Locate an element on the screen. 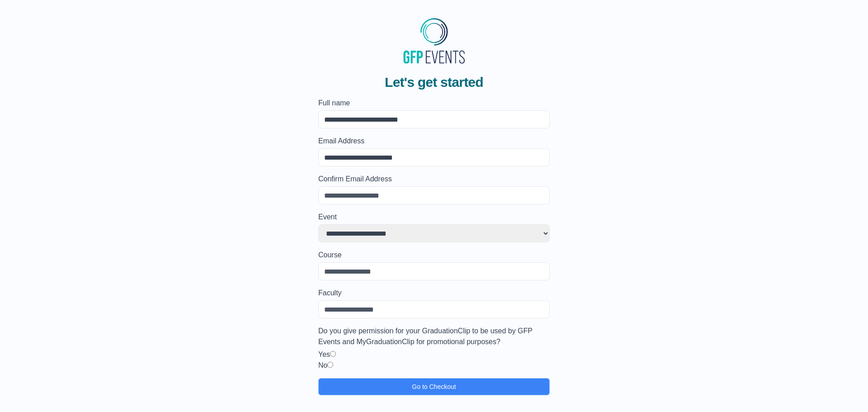 The height and width of the screenshot is (412, 868). label: Email Address is located at coordinates (434, 141).